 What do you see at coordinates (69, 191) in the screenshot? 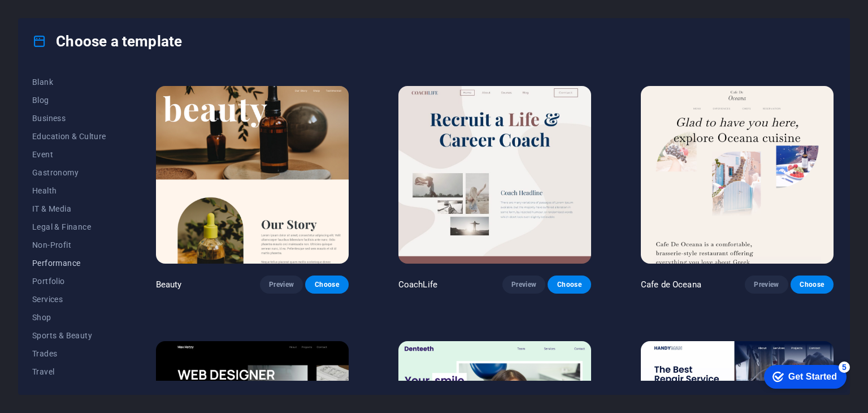
I see `span: Health` at bounding box center [69, 191].